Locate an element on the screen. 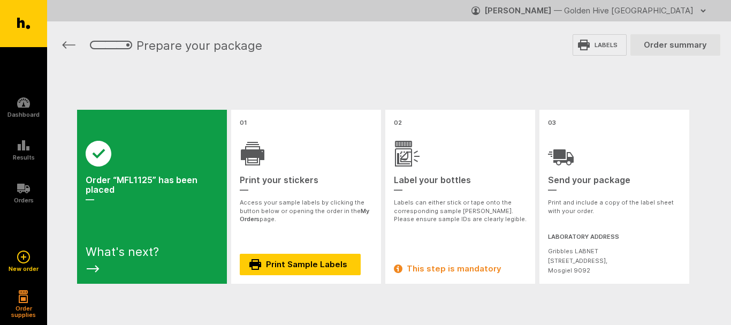  div: 03 is located at coordinates (614, 123).